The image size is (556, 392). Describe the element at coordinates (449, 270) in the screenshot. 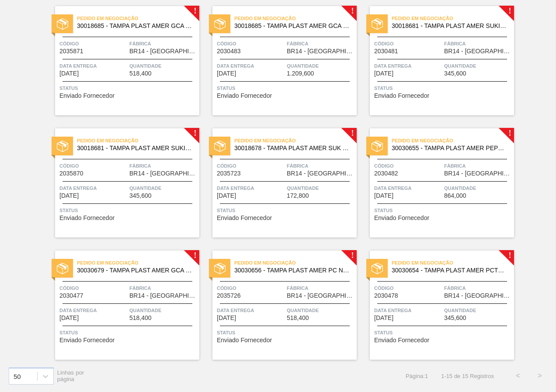

I see `span: 30030654 - TAMPA PLAST AMER PCTW NIV24` at that location.